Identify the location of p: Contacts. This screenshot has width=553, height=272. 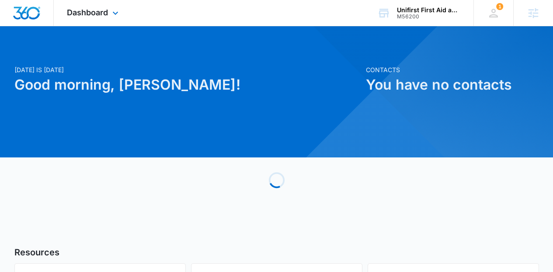
(453, 70).